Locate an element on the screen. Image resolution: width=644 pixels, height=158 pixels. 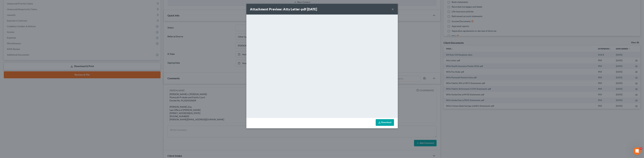
span: 1 is located at coordinates (641, 148).